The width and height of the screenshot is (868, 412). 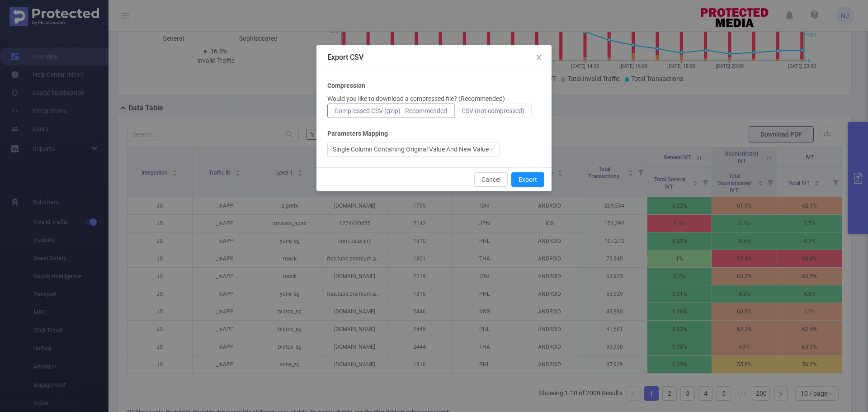 What do you see at coordinates (538, 57) in the screenshot?
I see `i: icon: close` at bounding box center [538, 57].